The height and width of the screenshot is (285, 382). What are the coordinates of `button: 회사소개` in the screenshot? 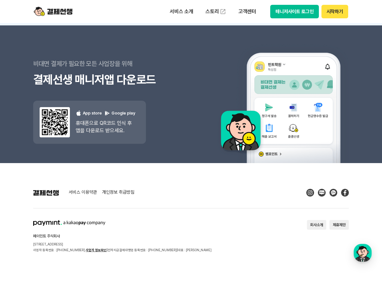 It's located at (316, 225).